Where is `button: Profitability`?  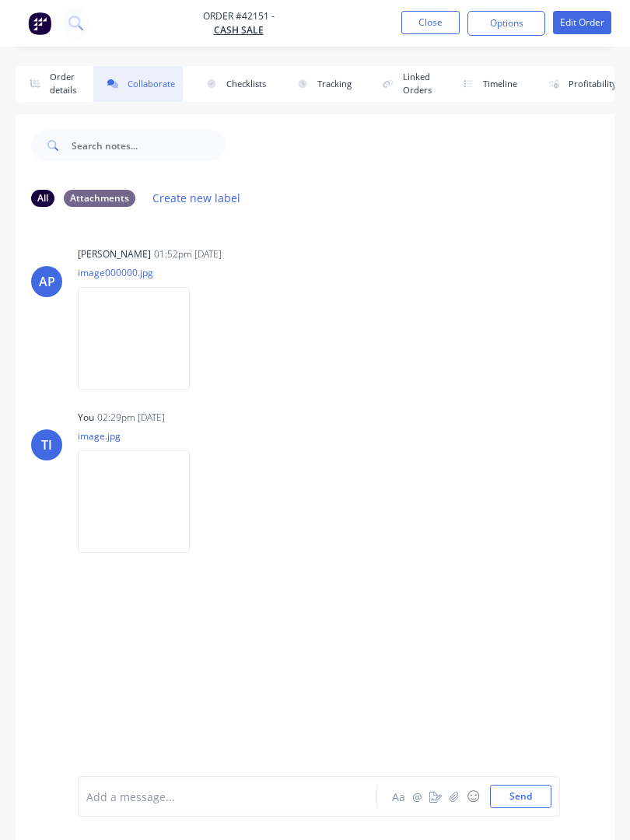 button: Profitability is located at coordinates (579, 84).